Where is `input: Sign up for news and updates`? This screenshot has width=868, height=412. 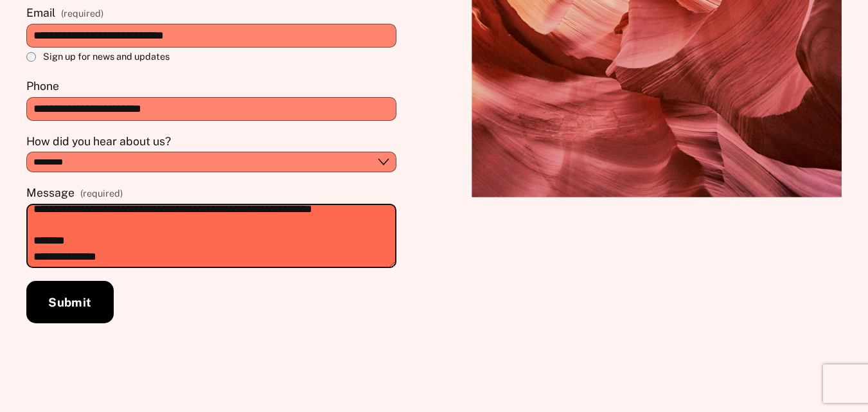
input: Sign up for news and updates is located at coordinates (31, 56).